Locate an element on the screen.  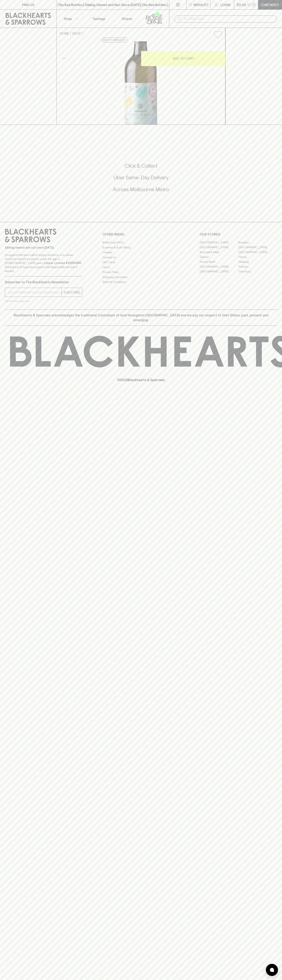
h5: Click & Collect is located at coordinates (141, 166).